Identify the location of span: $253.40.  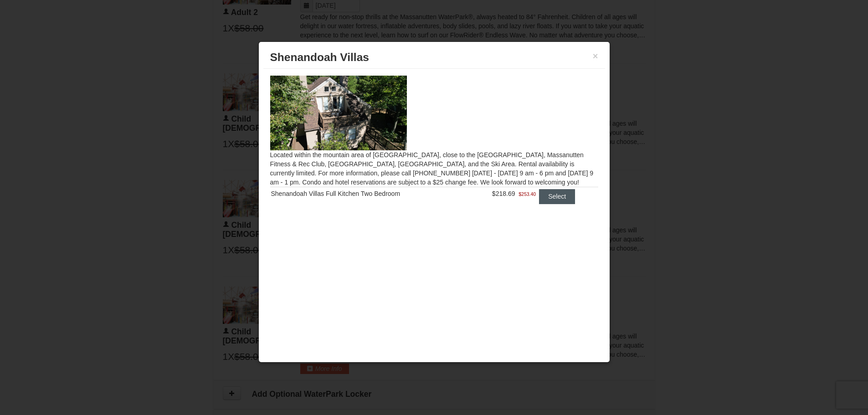
(528, 194).